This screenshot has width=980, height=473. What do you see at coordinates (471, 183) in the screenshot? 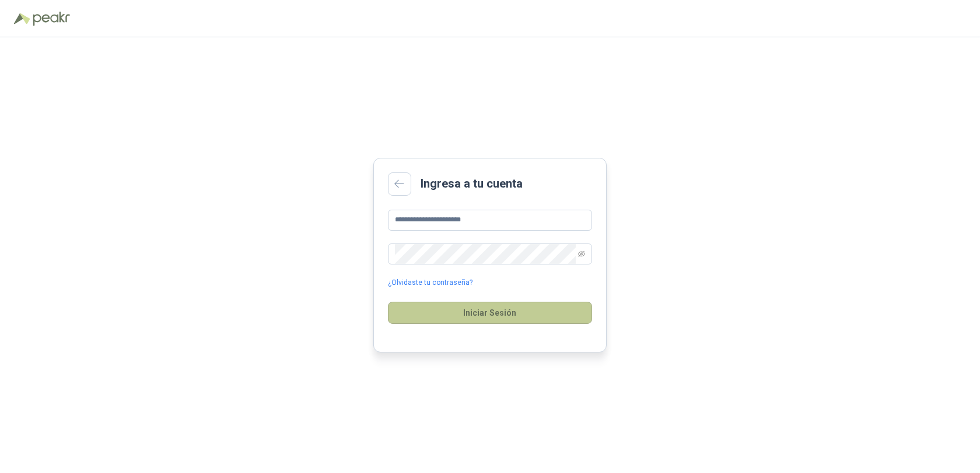
I see `h2: Ingresa a tu cuenta` at bounding box center [471, 183].